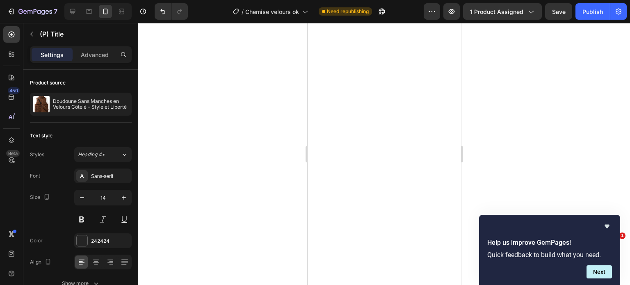 Image resolution: width=630 pixels, height=285 pixels. Describe the element at coordinates (14, 91) in the screenshot. I see `div: 450` at that location.